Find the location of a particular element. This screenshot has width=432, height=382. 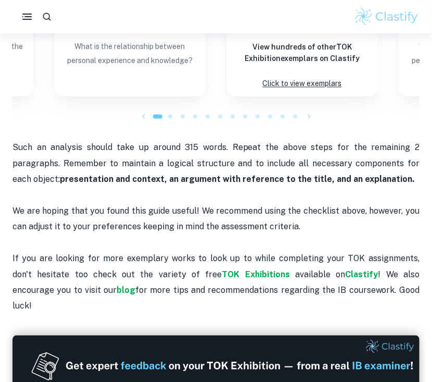

a: TOK Exhibitions is located at coordinates (256, 274).